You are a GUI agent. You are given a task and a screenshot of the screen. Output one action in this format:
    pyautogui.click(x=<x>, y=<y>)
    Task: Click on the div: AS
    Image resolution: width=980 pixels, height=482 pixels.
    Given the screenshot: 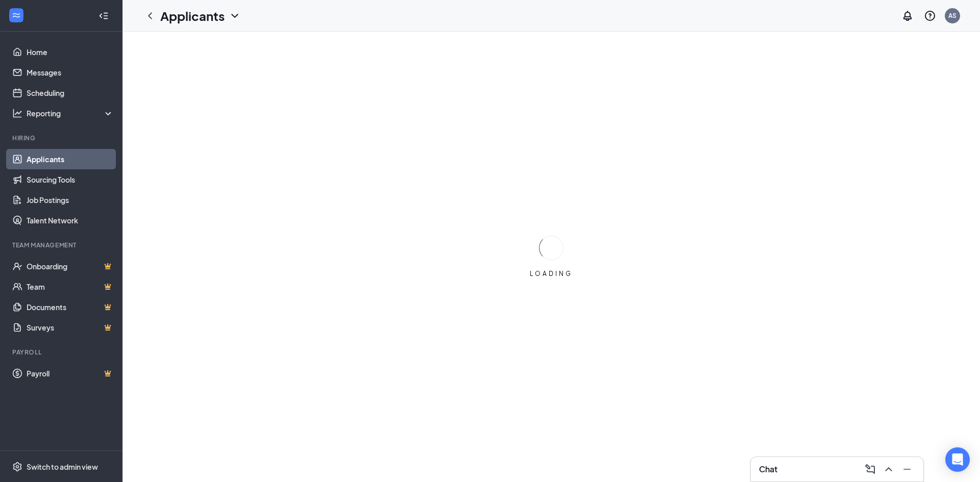 What is the action you would take?
    pyautogui.click(x=952, y=16)
    